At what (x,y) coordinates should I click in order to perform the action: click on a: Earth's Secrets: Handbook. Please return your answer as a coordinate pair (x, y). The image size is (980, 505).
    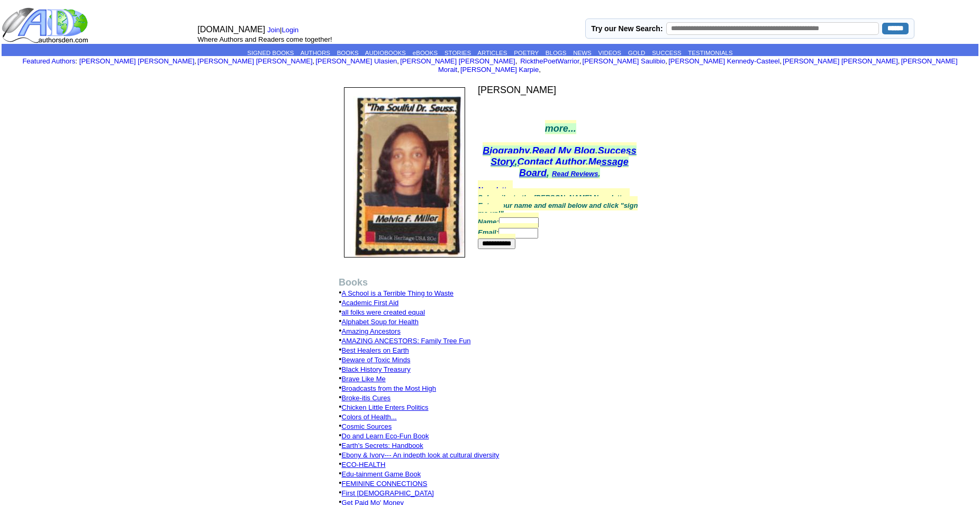
    Looking at the image, I should click on (383, 445).